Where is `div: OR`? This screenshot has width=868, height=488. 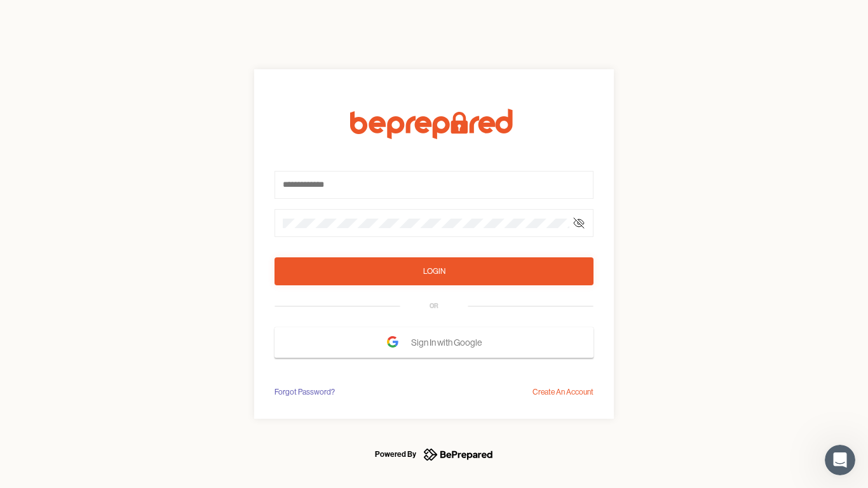 div: OR is located at coordinates (434, 306).